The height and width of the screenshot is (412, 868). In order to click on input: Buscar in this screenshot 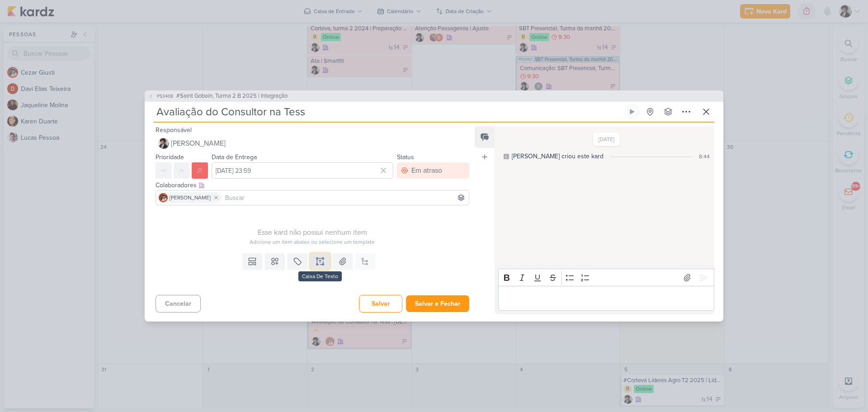, I will do `click(345, 197)`.